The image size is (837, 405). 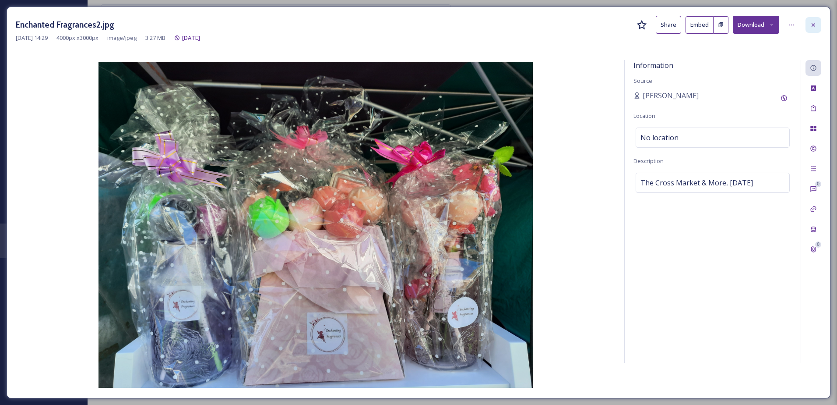 I want to click on span: image/jpeg, so click(x=122, y=38).